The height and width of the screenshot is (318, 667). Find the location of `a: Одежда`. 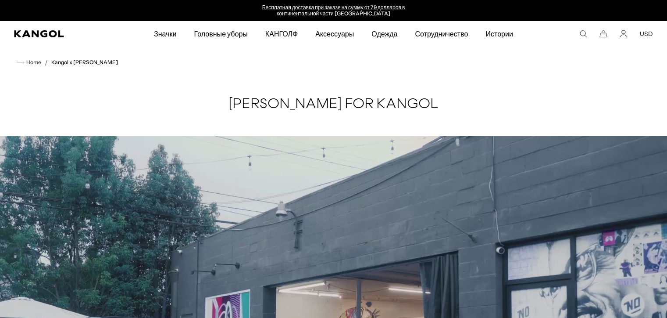

a: Одежда is located at coordinates (384, 34).